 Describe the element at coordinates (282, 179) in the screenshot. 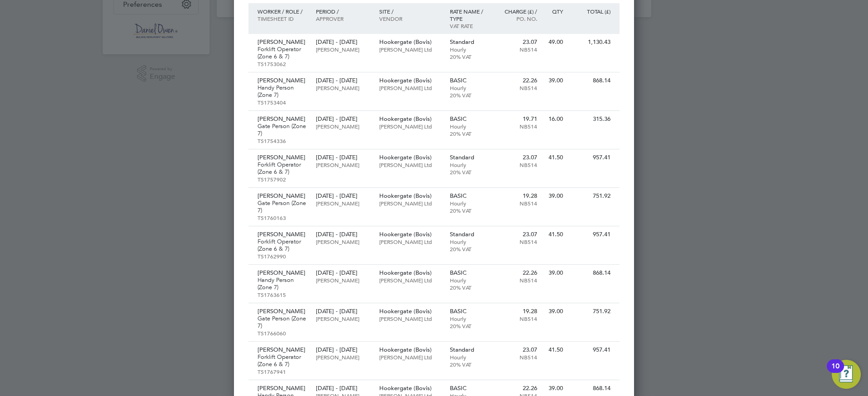

I see `p: TS1757902` at that location.